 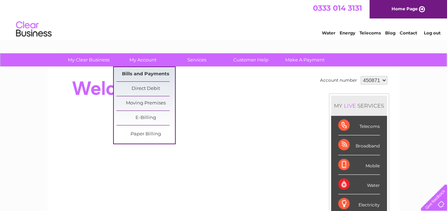 What do you see at coordinates (34, 29) in the screenshot?
I see `img: logo.png` at bounding box center [34, 29].